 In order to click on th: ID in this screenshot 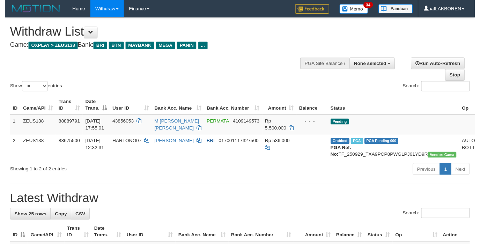, I will do `click(10, 107)`.